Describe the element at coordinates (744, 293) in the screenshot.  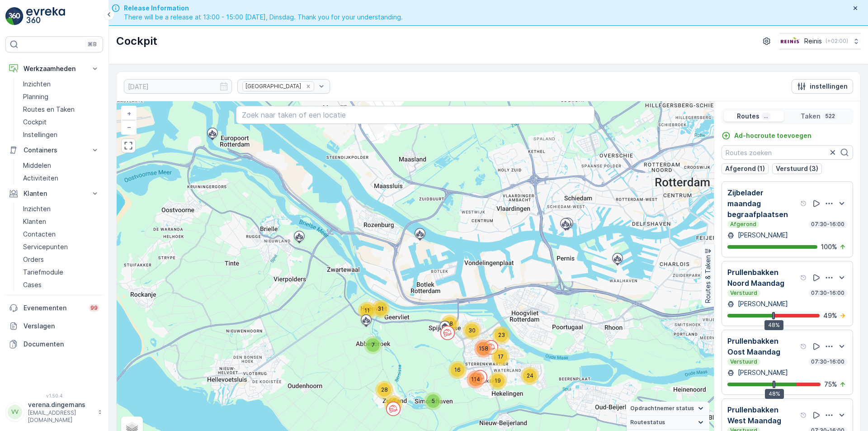
I see `p: Verstuurd` at that location.